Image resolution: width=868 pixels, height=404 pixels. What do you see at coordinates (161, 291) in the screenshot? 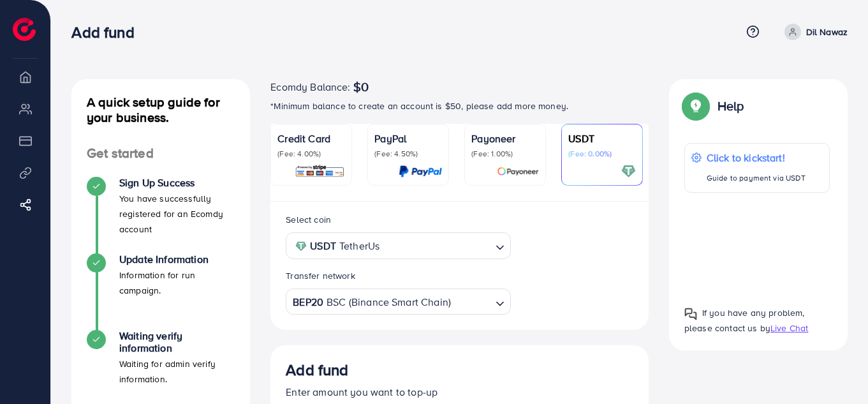
I see `li: Update Information` at bounding box center [161, 291].